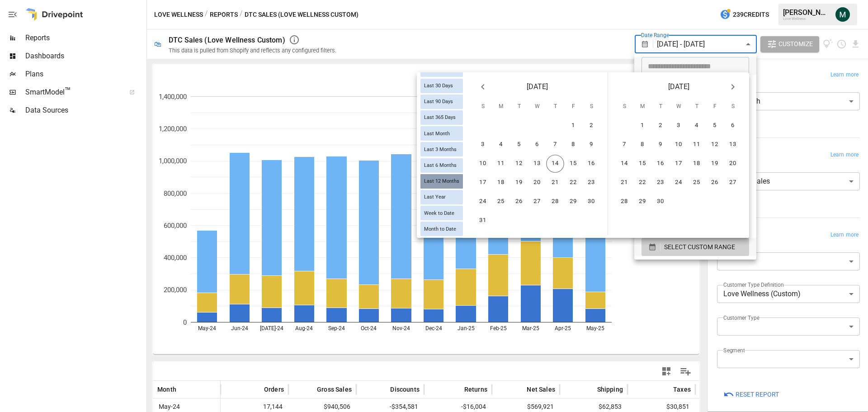  I want to click on button: Next month, so click(733, 87).